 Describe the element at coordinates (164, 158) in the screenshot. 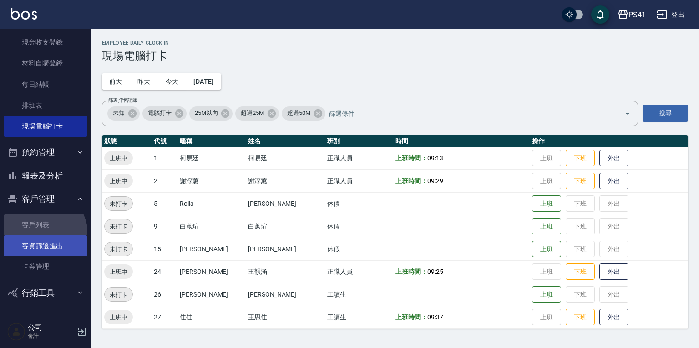

I see `td: 1` at that location.